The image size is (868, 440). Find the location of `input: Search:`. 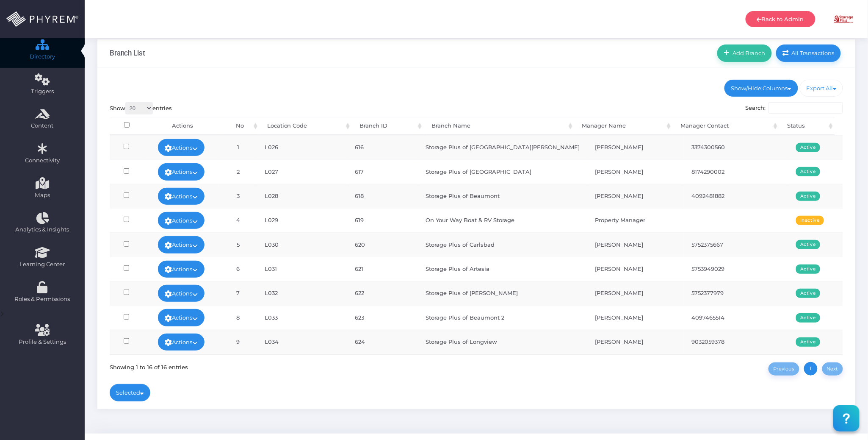

input: Search: is located at coordinates (806, 108).